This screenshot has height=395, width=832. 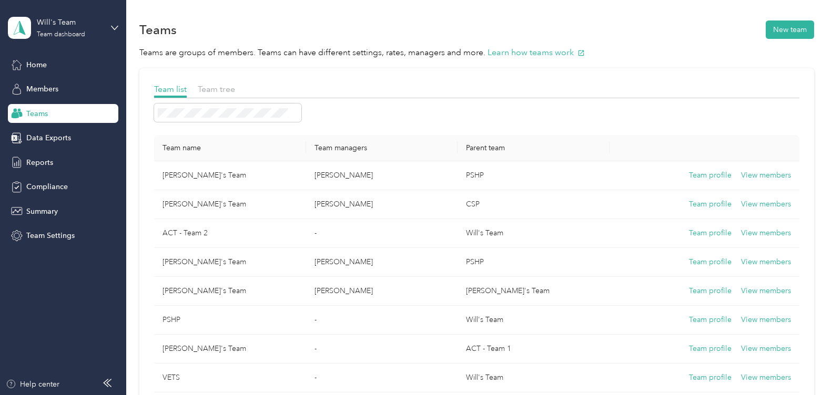 I want to click on td: VETS, so click(x=230, y=378).